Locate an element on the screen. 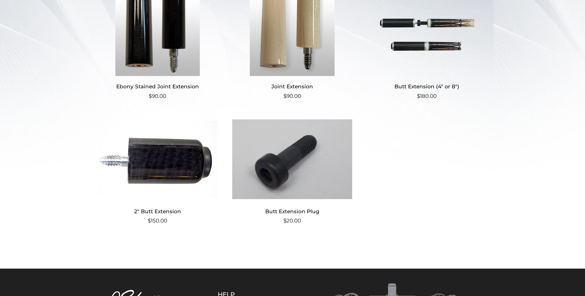 The height and width of the screenshot is (296, 585). bdi: 150.00 is located at coordinates (157, 221).